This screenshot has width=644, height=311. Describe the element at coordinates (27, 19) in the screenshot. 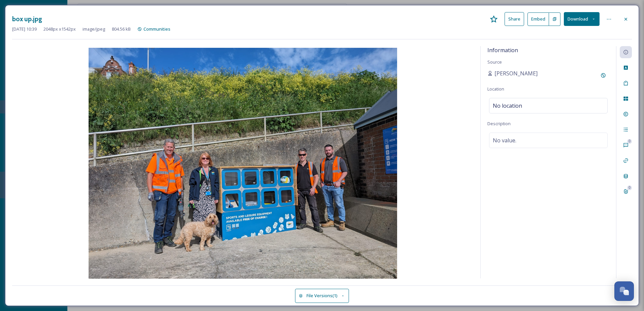

I see `h3: box up.jpg` at that location.